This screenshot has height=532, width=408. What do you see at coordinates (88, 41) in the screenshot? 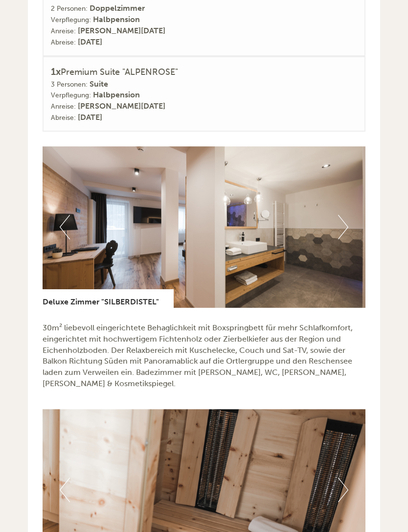
I see `div: Guten Tag, wie können wir Ihnen helfen?` at bounding box center [88, 41].